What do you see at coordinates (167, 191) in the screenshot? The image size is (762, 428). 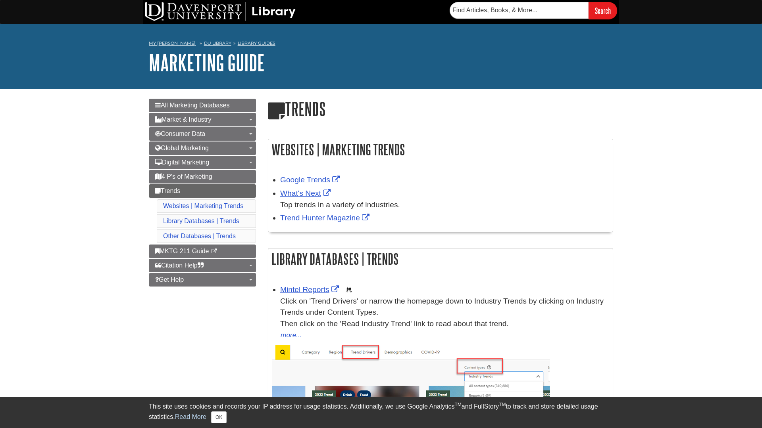 I see `span: Trends` at bounding box center [167, 191].